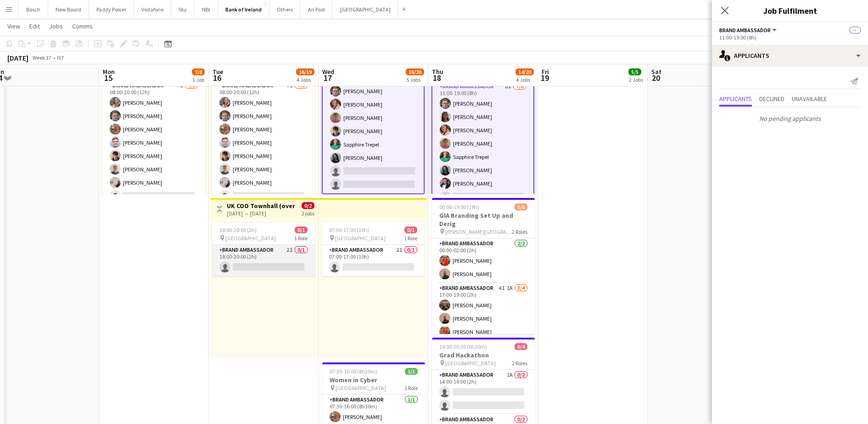 The height and width of the screenshot is (424, 868). I want to click on h3: UK COO Townhall (overnight), so click(261, 206).